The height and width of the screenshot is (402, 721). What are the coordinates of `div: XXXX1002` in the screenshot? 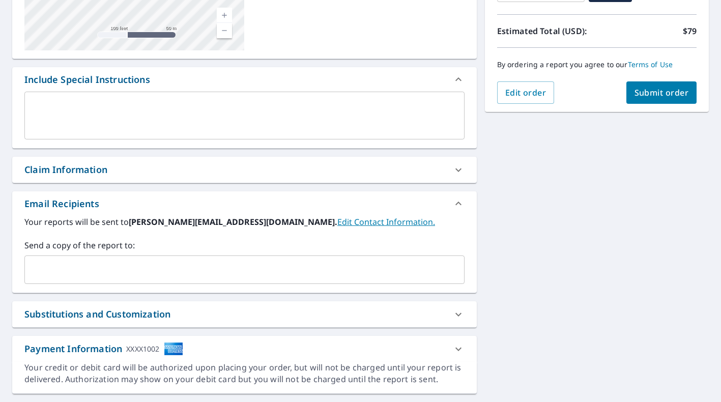 It's located at (142, 348).